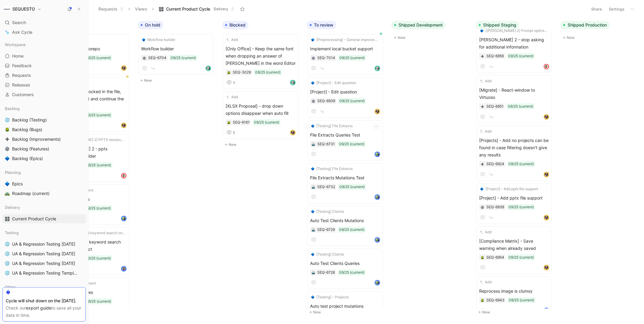  What do you see at coordinates (91, 298) in the screenshot?
I see `a: [Testing] DocumentDocument Queries09/25 (current)avatar` at bounding box center [91, 298].